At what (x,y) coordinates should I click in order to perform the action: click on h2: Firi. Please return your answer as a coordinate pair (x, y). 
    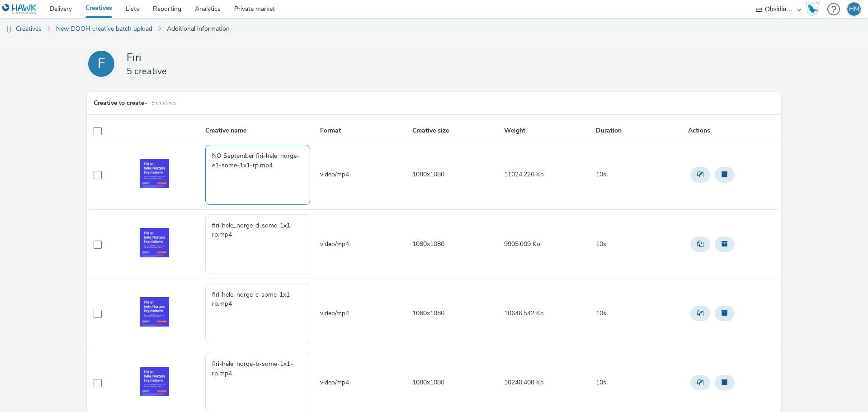
    Looking at the image, I should click on (330, 58).